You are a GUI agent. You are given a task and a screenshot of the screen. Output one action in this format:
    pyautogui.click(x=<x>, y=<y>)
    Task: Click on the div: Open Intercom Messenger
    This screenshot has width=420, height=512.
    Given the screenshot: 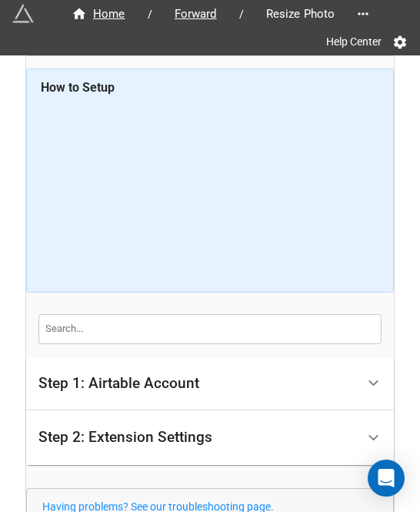 What is the action you would take?
    pyautogui.click(x=386, y=478)
    